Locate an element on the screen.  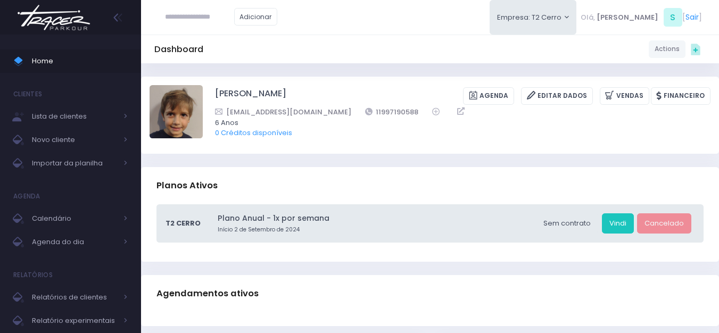
a: Actions is located at coordinates (666, 49).